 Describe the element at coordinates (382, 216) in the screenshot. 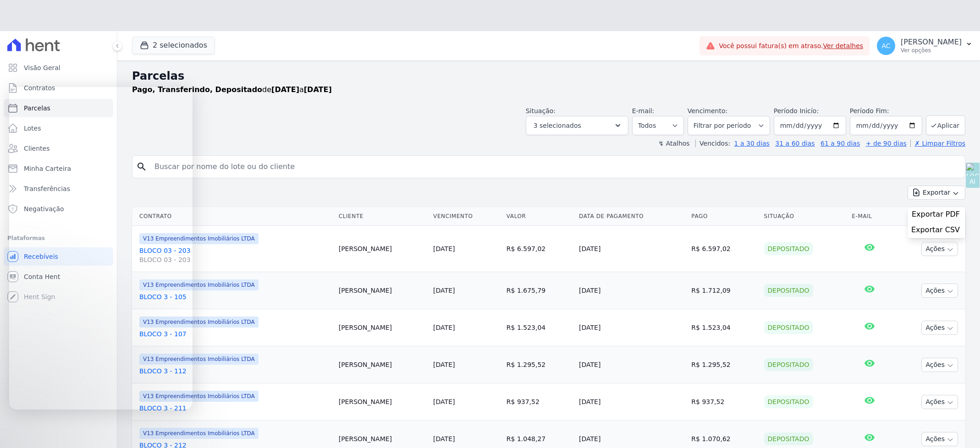

I see `th: Cliente` at that location.